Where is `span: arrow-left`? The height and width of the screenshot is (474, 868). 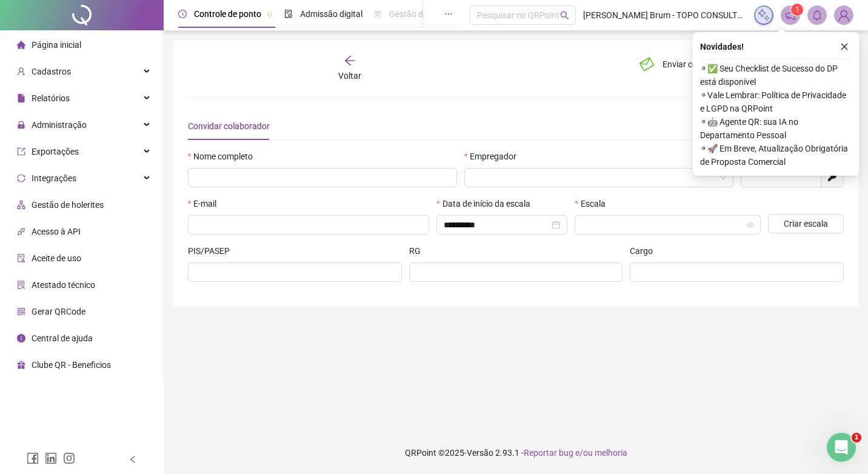
span: arrow-left is located at coordinates (350, 61).